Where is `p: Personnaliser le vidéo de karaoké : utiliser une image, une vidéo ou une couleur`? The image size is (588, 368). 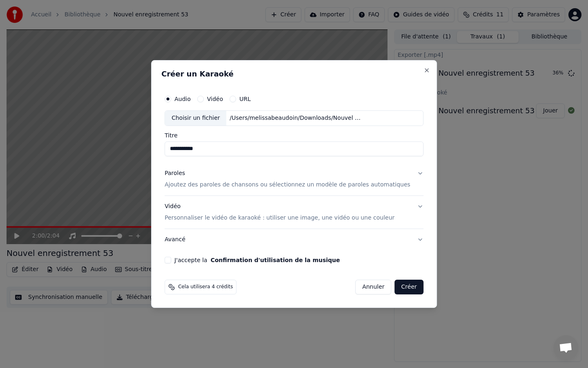
p: Personnaliser le vidéo de karaoké : utiliser une image, une vidéo ou une couleur is located at coordinates (280, 218).